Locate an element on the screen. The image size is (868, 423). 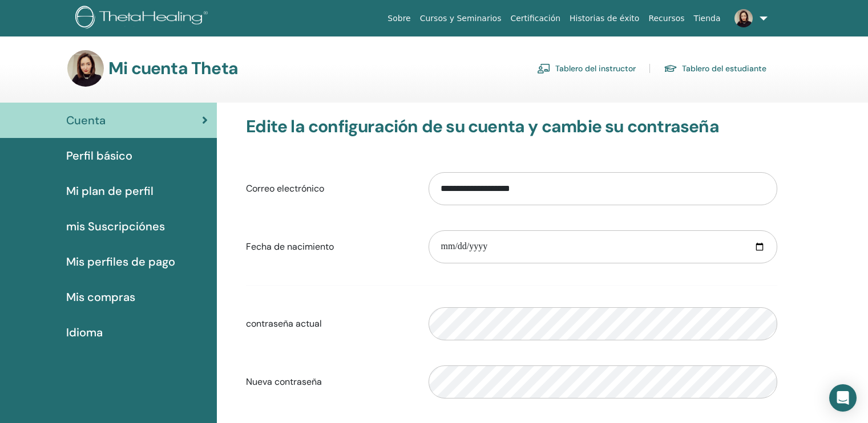
h3: Edite la configuración de su cuenta y cambie su contraseña is located at coordinates (511, 127).